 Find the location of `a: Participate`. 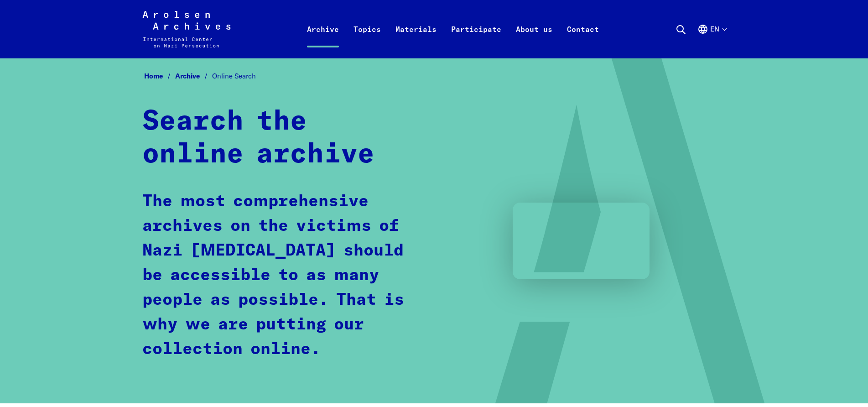

a: Participate is located at coordinates (476, 40).